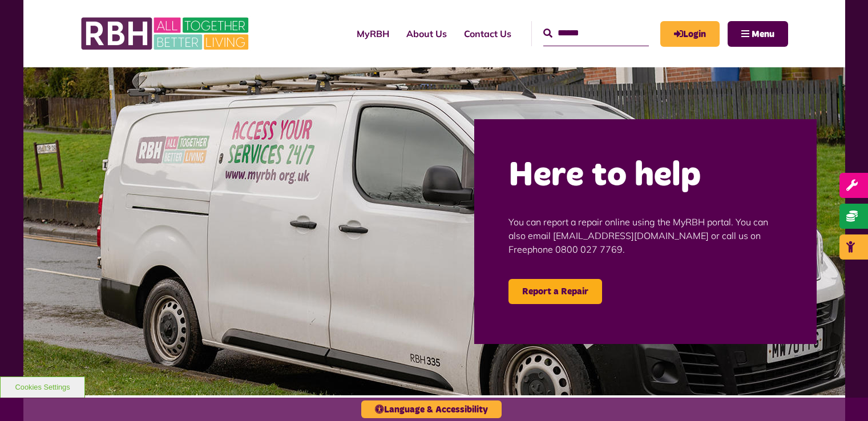  Describe the element at coordinates (487, 34) in the screenshot. I see `a: Contact Us` at that location.